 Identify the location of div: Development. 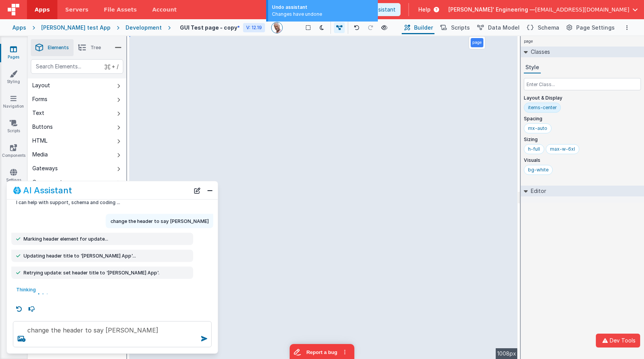
(144, 28).